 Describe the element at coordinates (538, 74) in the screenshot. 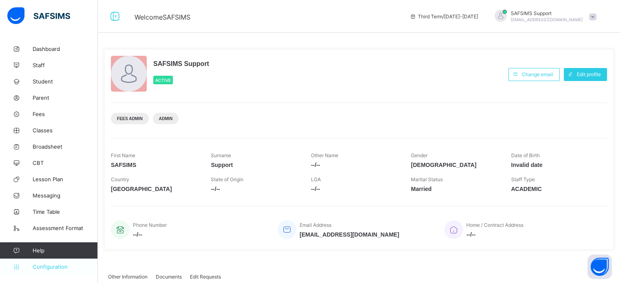

I see `span: Change email` at that location.